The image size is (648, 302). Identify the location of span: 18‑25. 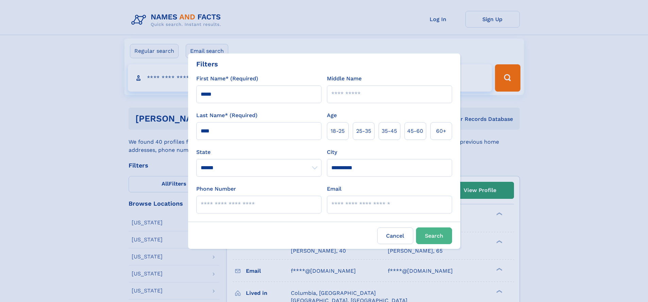
(338, 131).